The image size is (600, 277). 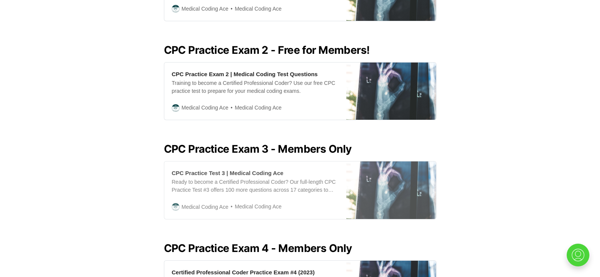 What do you see at coordinates (245, 74) in the screenshot?
I see `div: CPC Practice Exam 2 | Medical Coding Test Questions` at bounding box center [245, 74].